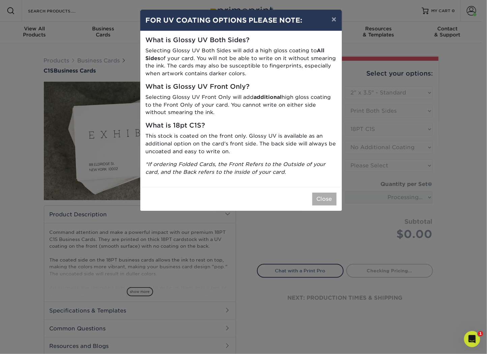 The height and width of the screenshot is (354, 487). Describe the element at coordinates (481, 334) in the screenshot. I see `span: 1` at that location.